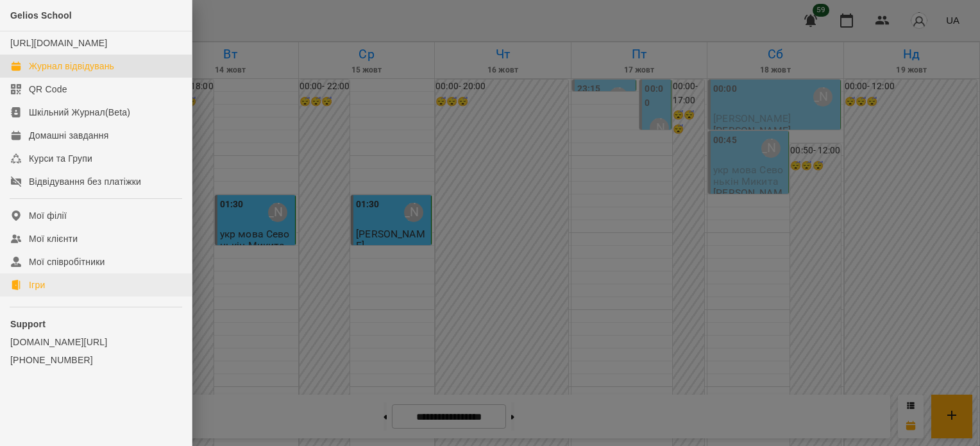  Describe the element at coordinates (60, 159) in the screenshot. I see `div: Курси та Групи` at that location.